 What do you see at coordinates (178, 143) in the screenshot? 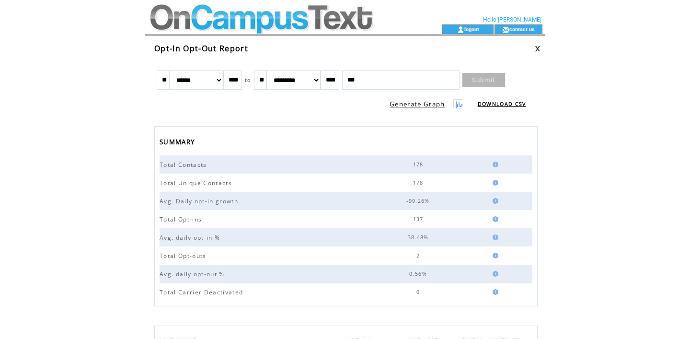
I see `span: SUMMARY` at bounding box center [178, 143].